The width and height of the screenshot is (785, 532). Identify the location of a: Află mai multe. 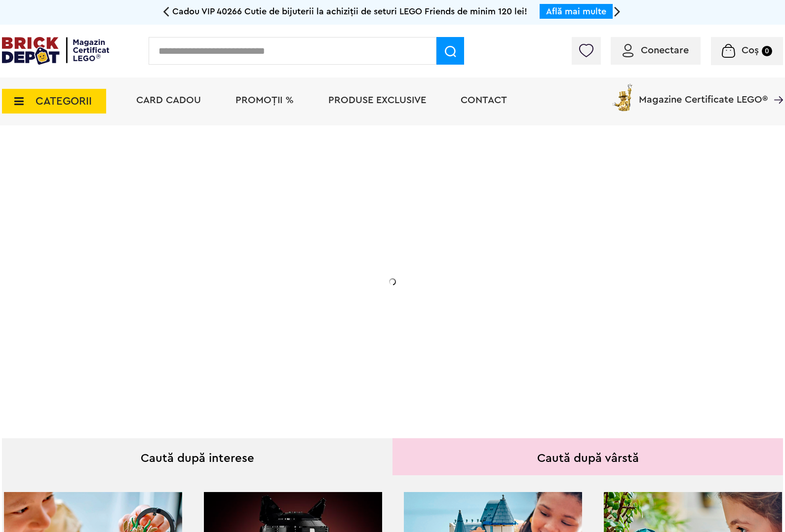
(576, 11).